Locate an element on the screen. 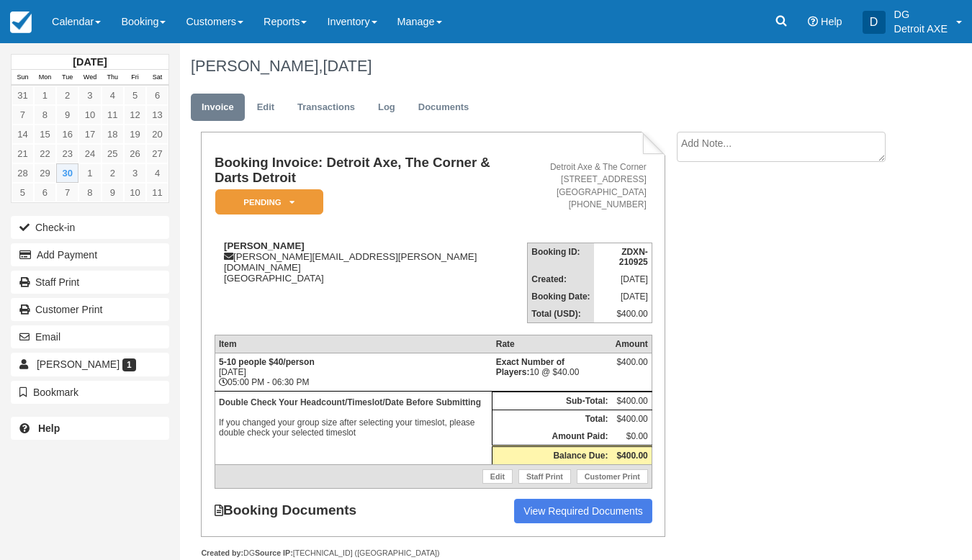  a: 15 is located at coordinates (44, 134).